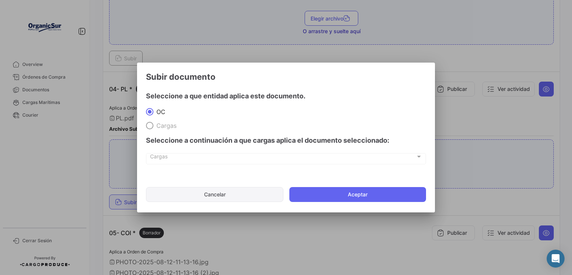  Describe the element at coordinates (215, 194) in the screenshot. I see `button: Cancelar` at that location.